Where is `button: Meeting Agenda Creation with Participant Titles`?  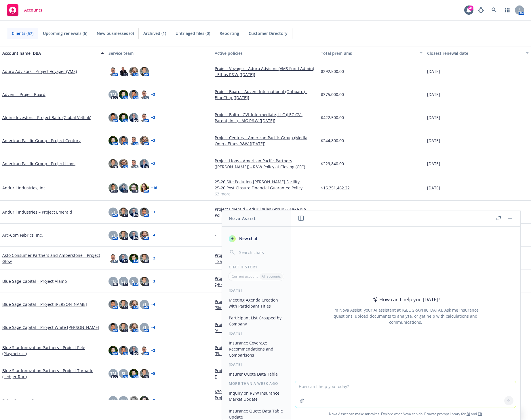
button: Meeting Agenda Creation with Participant Titles is located at coordinates (256, 303).